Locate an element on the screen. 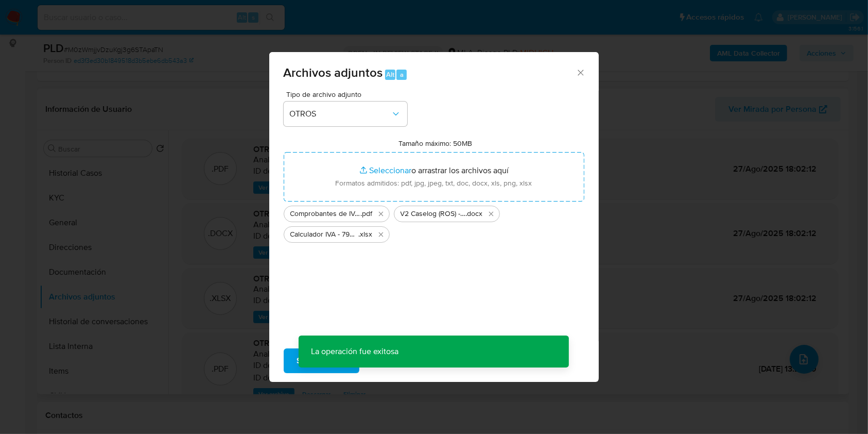 This screenshot has width=868, height=434. span: Subir archivo is located at coordinates (321, 361).